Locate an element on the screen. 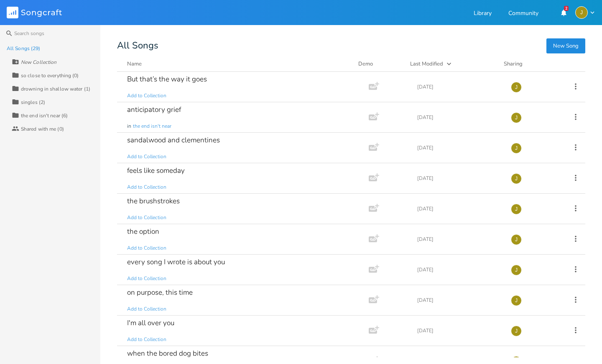  div: I'm all over you is located at coordinates (151, 323).